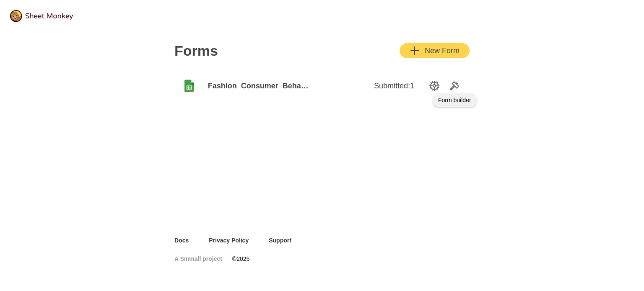  I want to click on h2: Forms, so click(196, 51).